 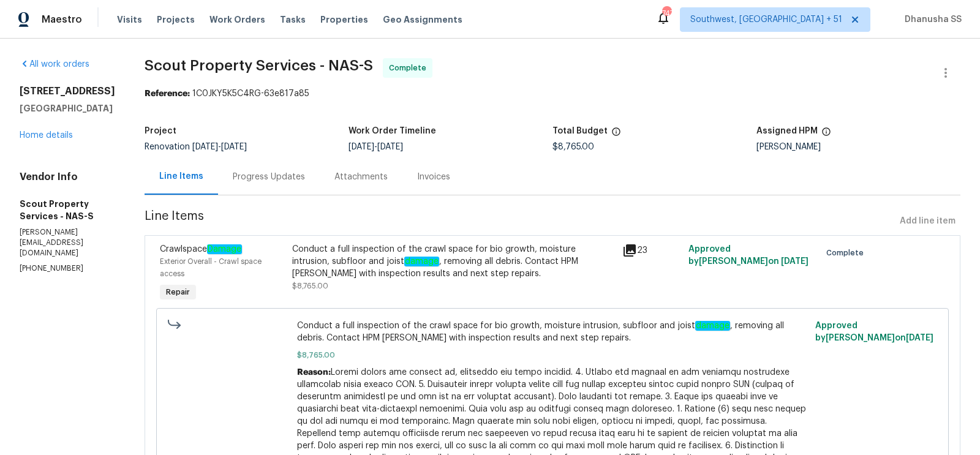 What do you see at coordinates (616, 135) in the screenshot?
I see `span: The total cost of line items that have been proposed by Opendoor. This sum includes line items th...` at bounding box center [616, 135].